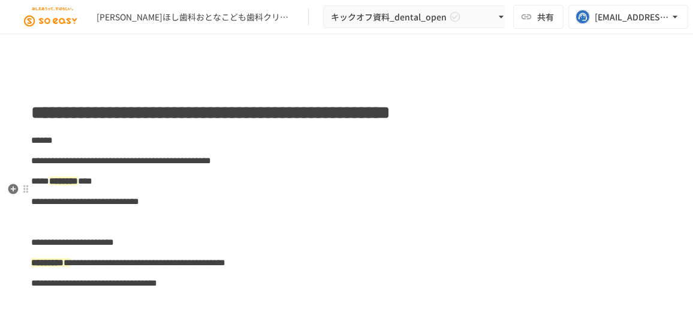 The image size is (693, 324). Describe the element at coordinates (388, 17) in the screenshot. I see `span: キックオフ資料_dental_open` at that location.